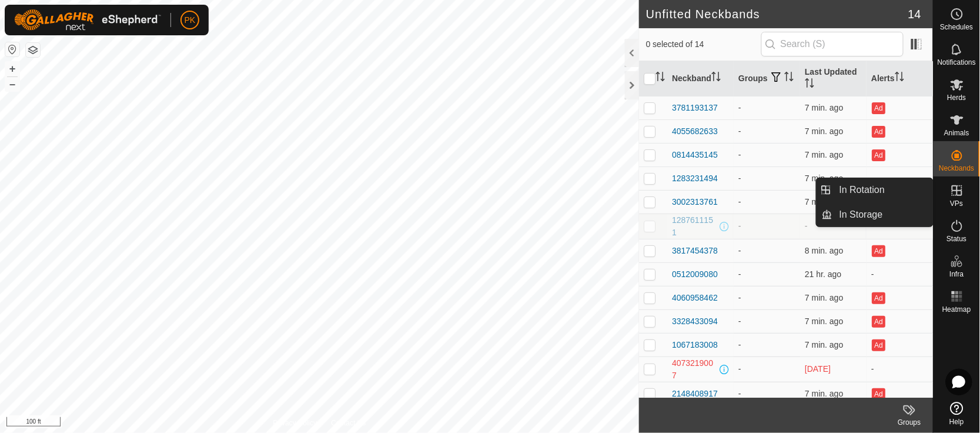 Image resolution: width=980 pixels, height=433 pixels. I want to click on th: Alerts, so click(899, 79).